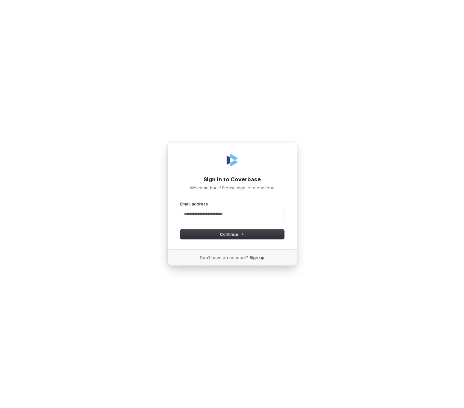 This screenshot has width=464, height=408. I want to click on button: Continue, so click(232, 234).